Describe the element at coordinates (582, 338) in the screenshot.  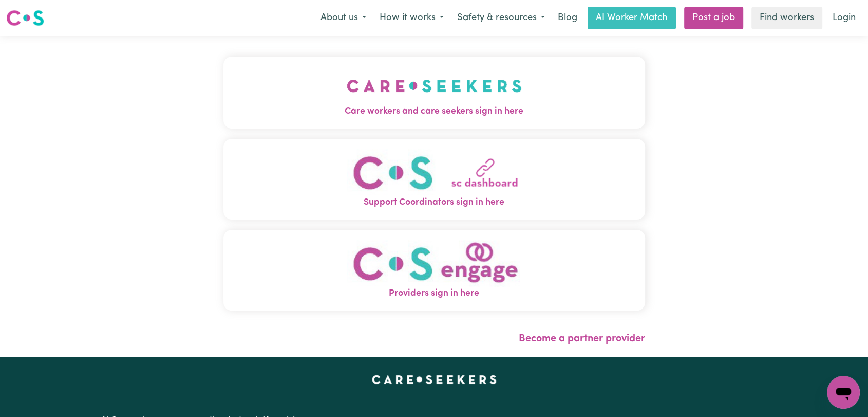
I see `a: Become a partner provider` at that location.